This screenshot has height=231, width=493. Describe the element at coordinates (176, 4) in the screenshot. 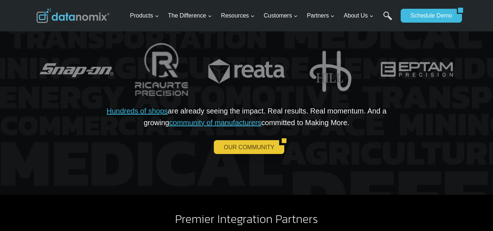

I see `span: Last Name` at that location.